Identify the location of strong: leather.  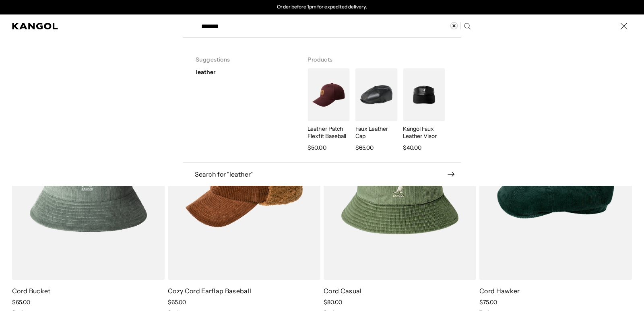
(206, 72).